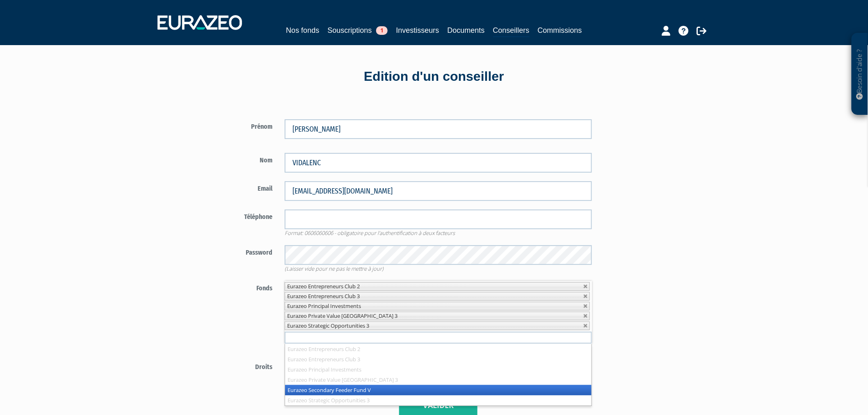 The width and height of the screenshot is (868, 415). What do you see at coordinates (438, 400) in the screenshot?
I see `li: Eurazeo Strategic Opportunities 3` at bounding box center [438, 400].